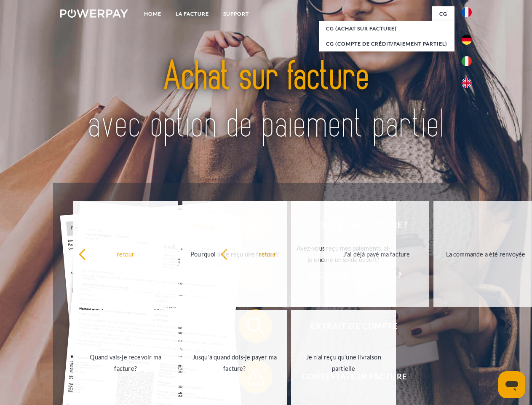 The image size is (532, 405). What do you see at coordinates (467, 39) in the screenshot?
I see `img: de` at bounding box center [467, 39].